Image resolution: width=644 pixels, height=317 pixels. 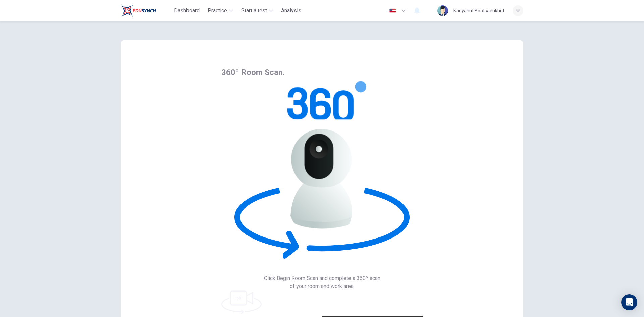 I want to click on a: Train Test logo, so click(x=146, y=11).